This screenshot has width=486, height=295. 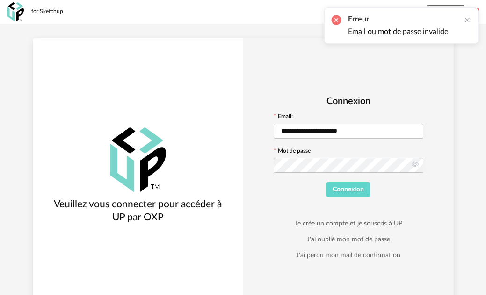 What do you see at coordinates (138, 211) in the screenshot?
I see `h3: Veuillez vous connecter pour accéder à UP par OXP` at bounding box center [138, 211].